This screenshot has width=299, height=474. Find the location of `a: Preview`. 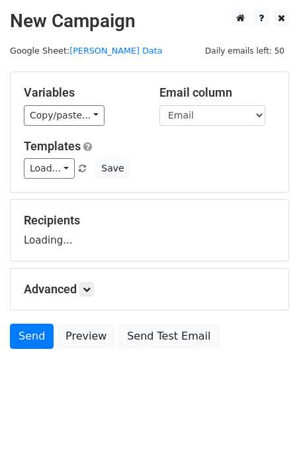

a: Preview is located at coordinates (86, 337).